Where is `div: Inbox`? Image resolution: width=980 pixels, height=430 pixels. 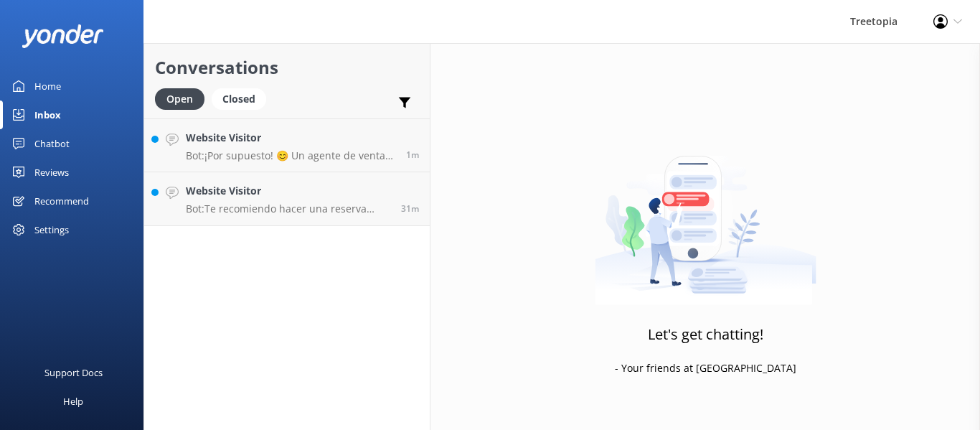 div: Inbox is located at coordinates (48, 115).